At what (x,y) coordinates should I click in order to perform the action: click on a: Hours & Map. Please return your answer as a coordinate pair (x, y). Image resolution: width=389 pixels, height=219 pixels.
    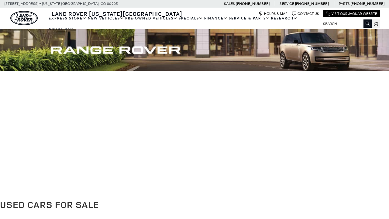
    Looking at the image, I should click on (273, 14).